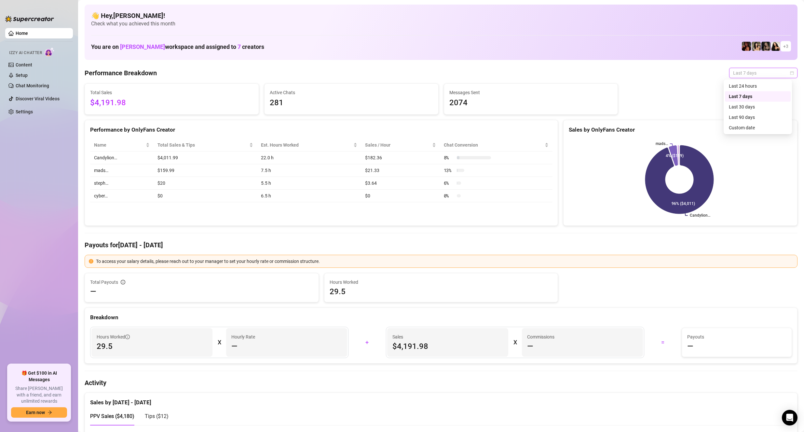 This screenshot has height=432, width=804. I want to click on span: Izzy AI Chatter, so click(25, 53).